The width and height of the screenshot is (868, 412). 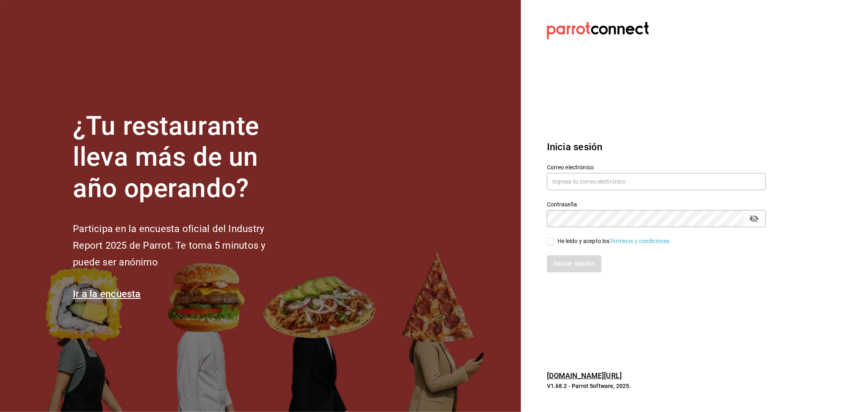 I want to click on label: Correo electrónico, so click(x=657, y=168).